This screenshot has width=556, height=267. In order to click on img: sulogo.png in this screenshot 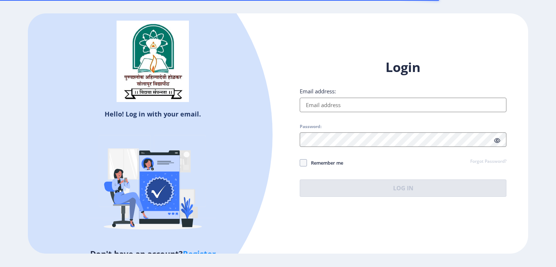, I will do `click(153, 62)`.